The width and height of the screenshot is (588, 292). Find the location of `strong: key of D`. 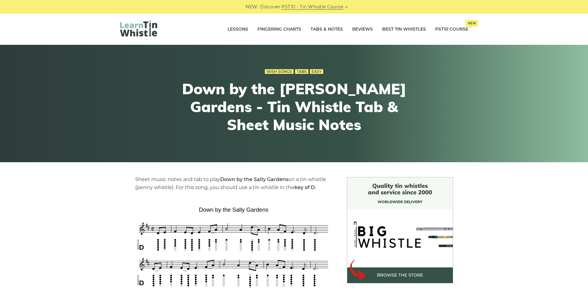

strong: key of D is located at coordinates (305, 187).